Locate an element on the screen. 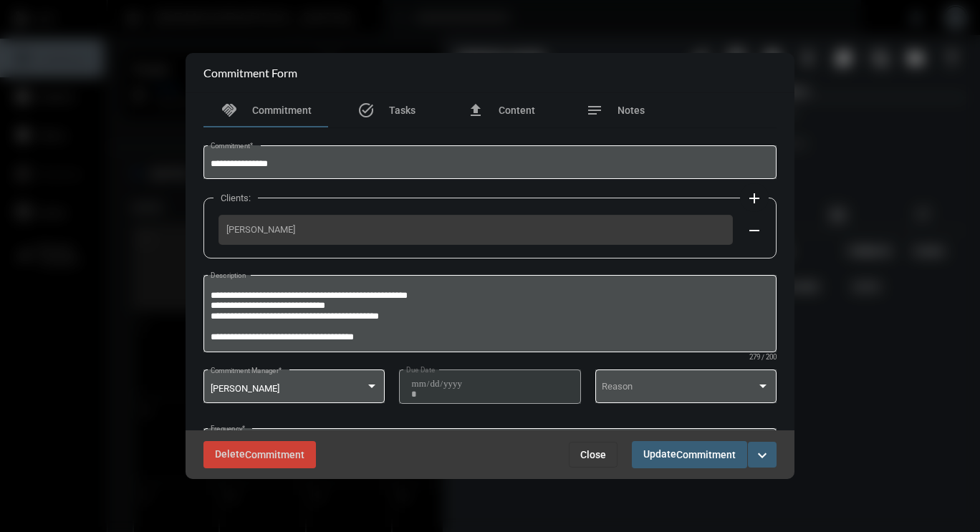 The width and height of the screenshot is (980, 532). mat-icon: notes is located at coordinates (595, 110).